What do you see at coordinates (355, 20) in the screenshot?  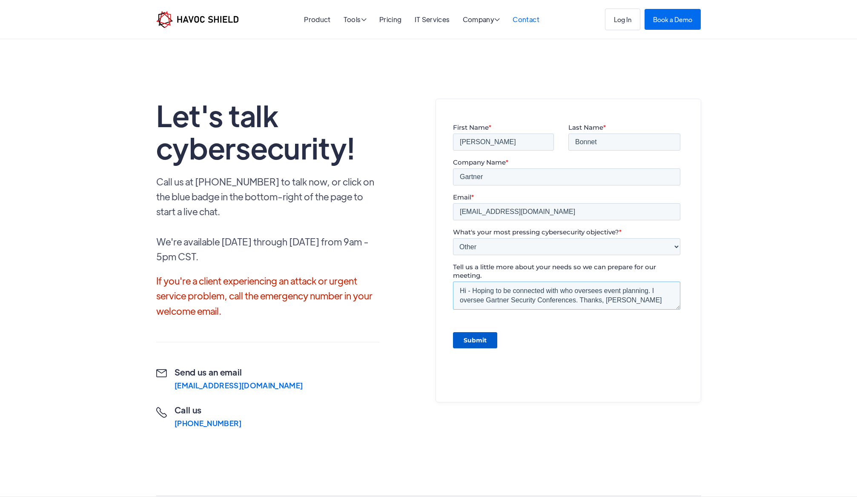 I see `div: Tools` at bounding box center [355, 20].